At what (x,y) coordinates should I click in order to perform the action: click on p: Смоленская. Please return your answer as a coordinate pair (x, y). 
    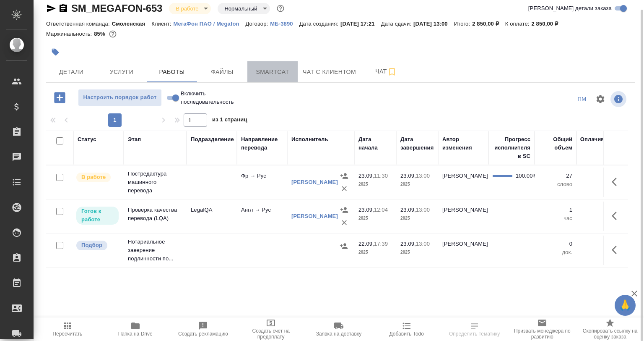
    Looking at the image, I should click on (132, 24).